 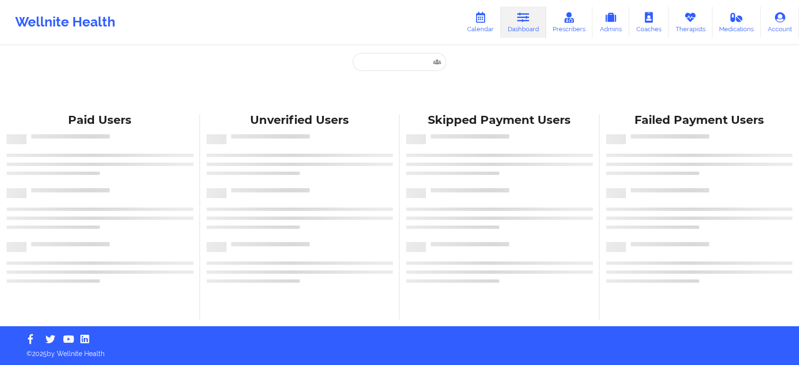 What do you see at coordinates (570, 22) in the screenshot?
I see `a: Prescribers` at bounding box center [570, 22].